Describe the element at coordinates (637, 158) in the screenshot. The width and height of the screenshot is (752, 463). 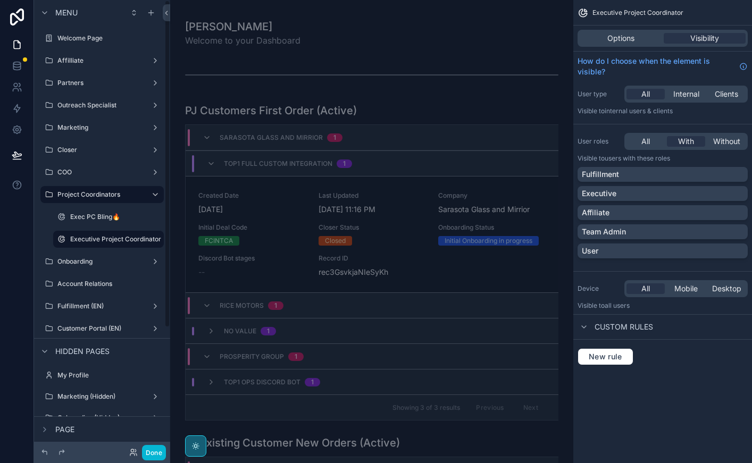
I see `span: Users with these roles` at that location.